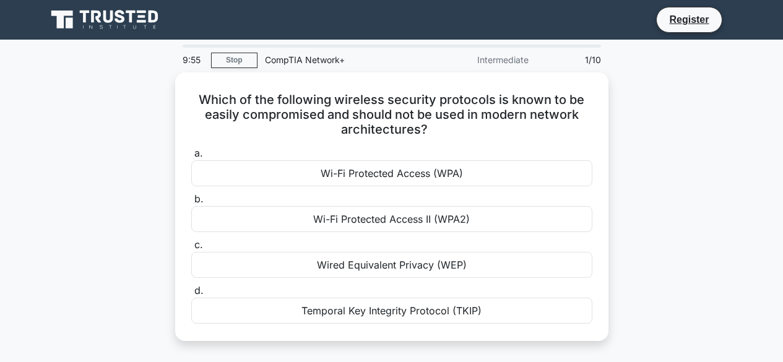 The height and width of the screenshot is (362, 783). I want to click on div: Intermediate, so click(482, 60).